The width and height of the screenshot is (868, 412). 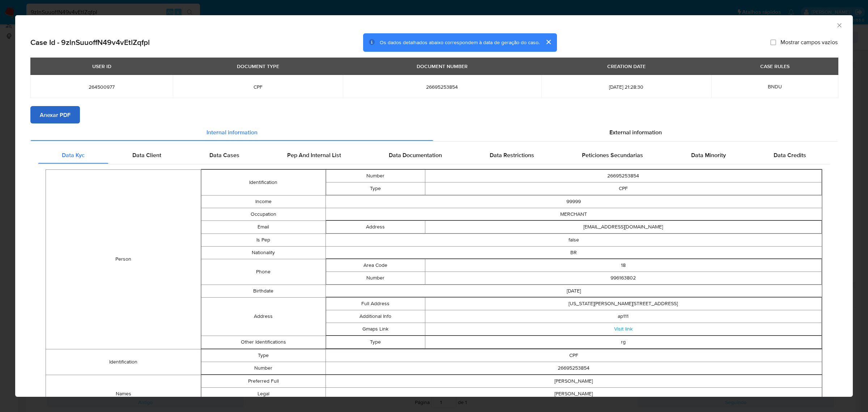 What do you see at coordinates (258, 66) in the screenshot?
I see `div: DOCUMENT TYPE` at bounding box center [258, 66].